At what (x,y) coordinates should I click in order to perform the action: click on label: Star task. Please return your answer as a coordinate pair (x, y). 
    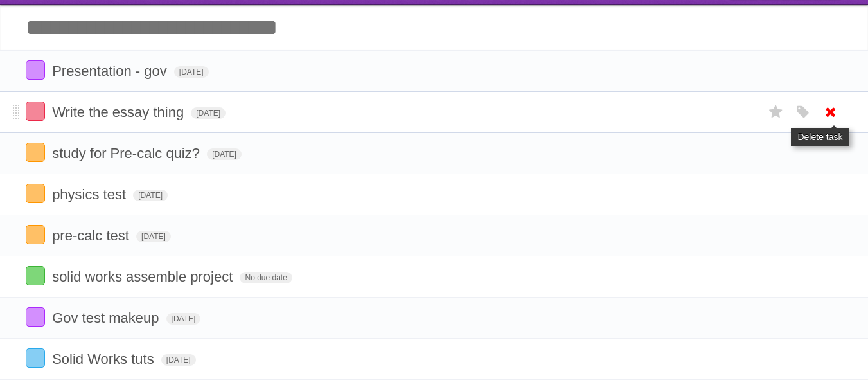
    Looking at the image, I should click on (777, 112).